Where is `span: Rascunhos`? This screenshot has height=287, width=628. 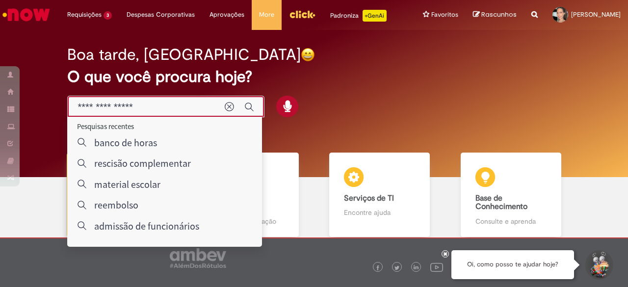 span: Rascunhos is located at coordinates (499, 14).